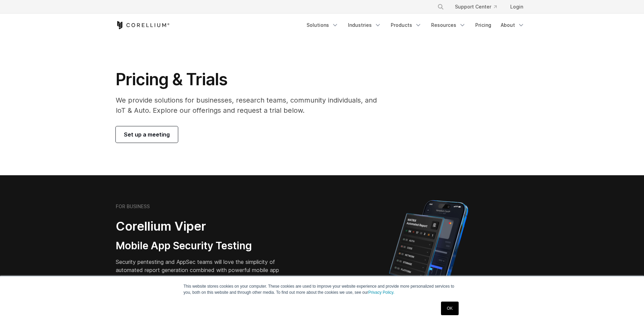 This screenshot has width=644, height=324. What do you see at coordinates (483, 25) in the screenshot?
I see `a: Pricing` at bounding box center [483, 25].